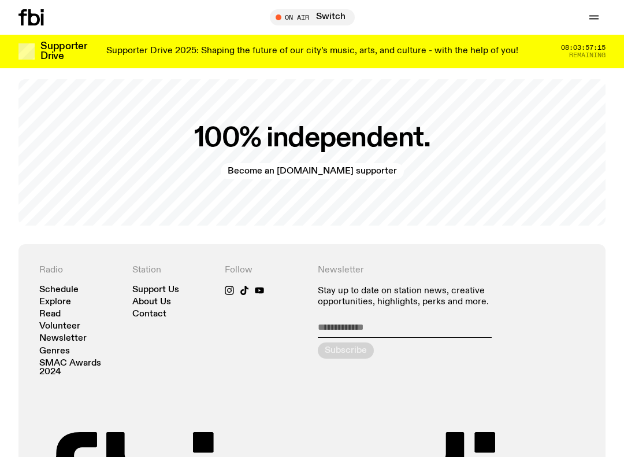 The image size is (624, 457). What do you see at coordinates (60, 326) in the screenshot?
I see `a: Volunteer` at bounding box center [60, 326].